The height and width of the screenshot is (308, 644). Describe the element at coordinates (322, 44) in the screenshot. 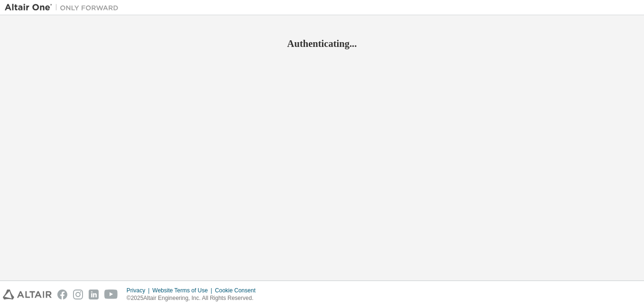

I see `h2: Authenticating...` at that location.